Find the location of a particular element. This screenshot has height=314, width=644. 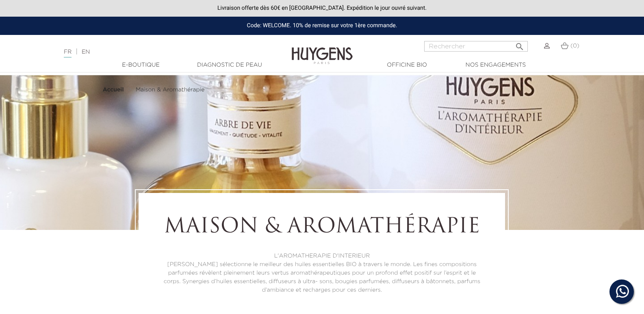

strong: Accueil is located at coordinates (113, 90).